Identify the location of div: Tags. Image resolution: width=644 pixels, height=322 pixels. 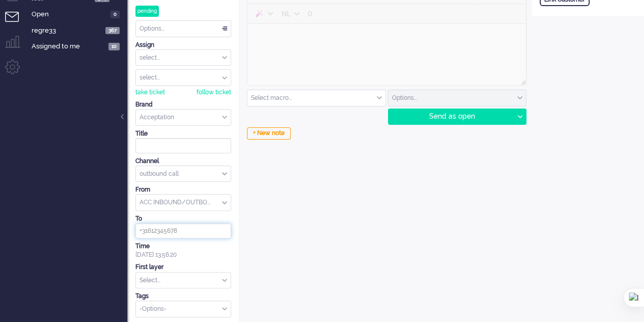
(184, 296).